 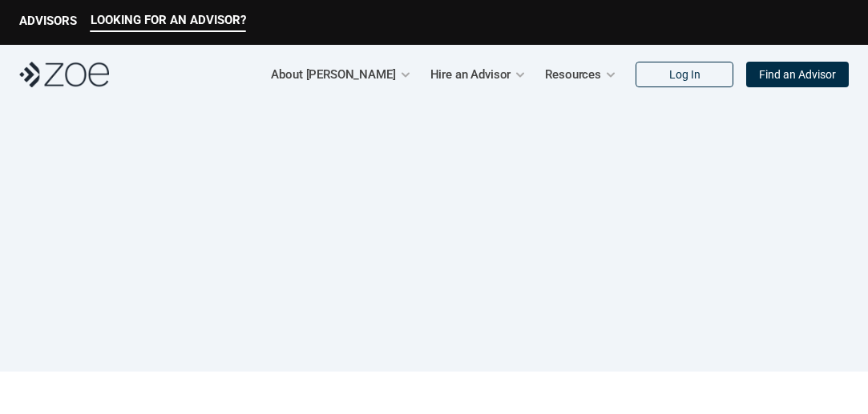 I want to click on p: Hire an Advisor, so click(x=471, y=75).